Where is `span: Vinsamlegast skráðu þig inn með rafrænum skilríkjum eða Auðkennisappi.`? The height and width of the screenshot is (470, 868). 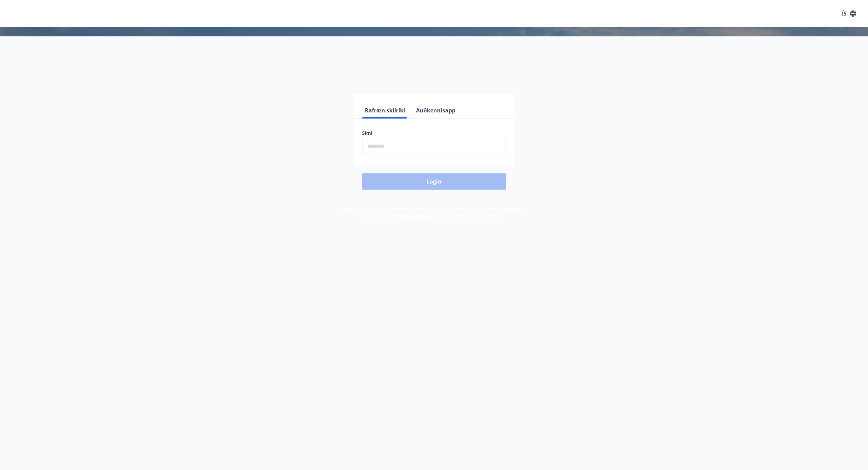 span: Vinsamlegast skráðu þig inn með rafrænum skilríkjum eða Auðkennisappi. is located at coordinates (434, 76).